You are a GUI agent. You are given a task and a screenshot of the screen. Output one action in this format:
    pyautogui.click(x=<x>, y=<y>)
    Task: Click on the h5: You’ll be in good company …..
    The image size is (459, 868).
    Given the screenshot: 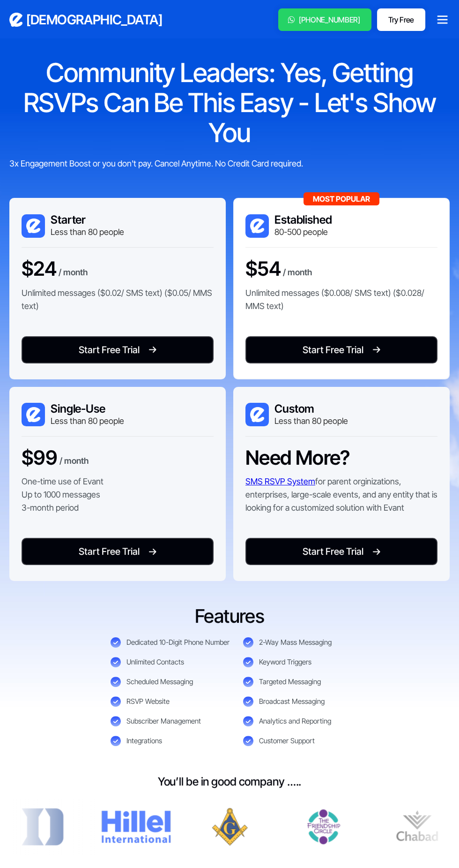 What is the action you would take?
    pyautogui.click(x=230, y=782)
    